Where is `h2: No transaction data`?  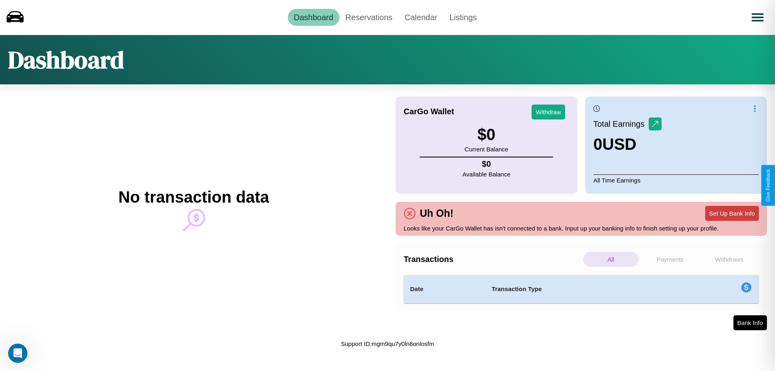
h2: No transaction data is located at coordinates (193, 197).